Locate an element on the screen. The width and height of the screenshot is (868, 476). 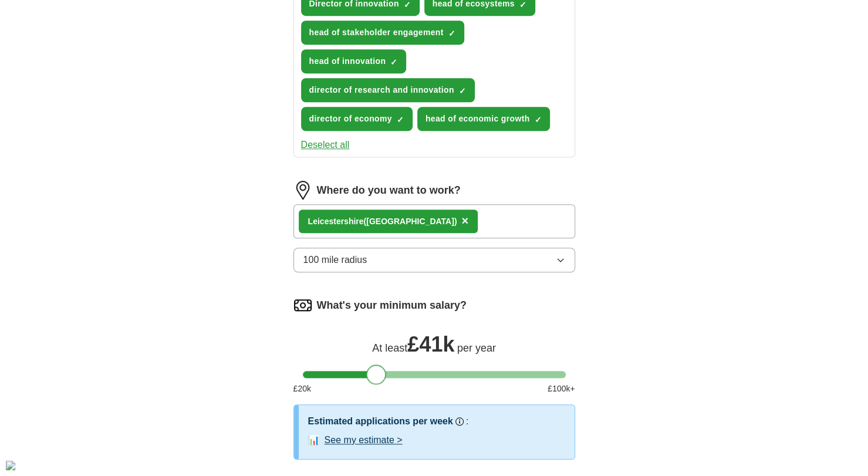
button: head of economic growth✓ is located at coordinates (483, 119).